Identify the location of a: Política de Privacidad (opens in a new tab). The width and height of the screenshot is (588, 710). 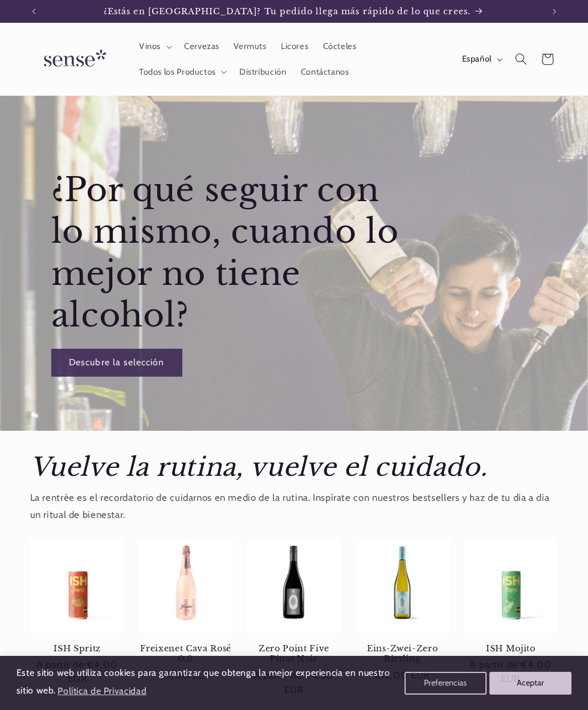
(102, 691).